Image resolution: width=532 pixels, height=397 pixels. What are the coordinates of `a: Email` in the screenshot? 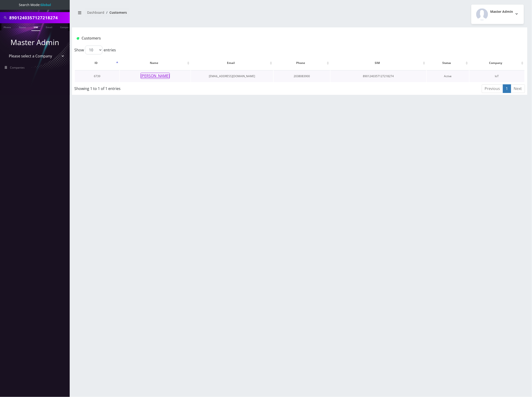 It's located at (49, 27).